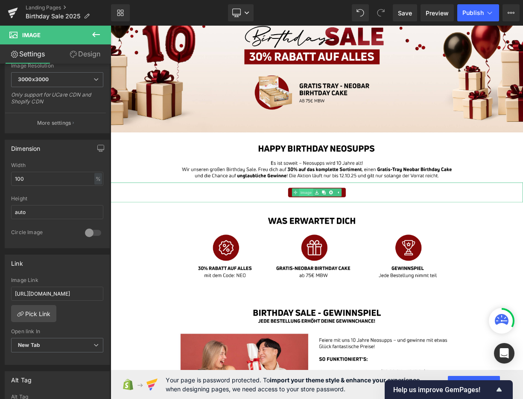 This screenshot has width=523, height=399. I want to click on button: More settings, so click(55, 122).